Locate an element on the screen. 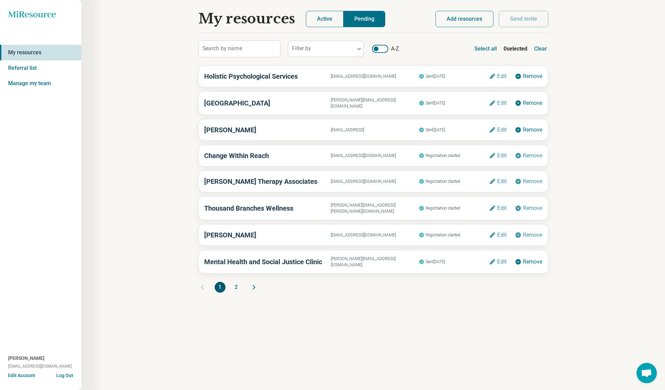  button: Next page is located at coordinates (254, 287).